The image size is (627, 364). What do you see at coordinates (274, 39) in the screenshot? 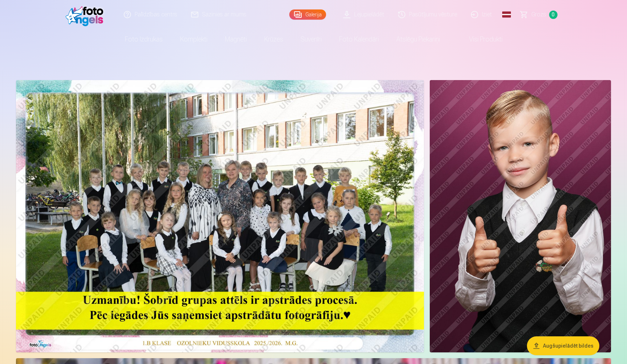
I see `a: Krūzes` at bounding box center [274, 39].